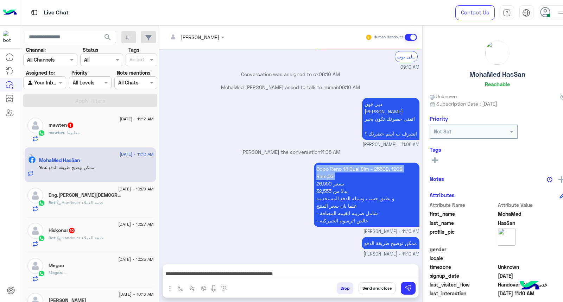 This screenshot has width=563, height=302. What do you see at coordinates (40, 72) in the screenshot?
I see `label: Assigned to:` at bounding box center [40, 72].